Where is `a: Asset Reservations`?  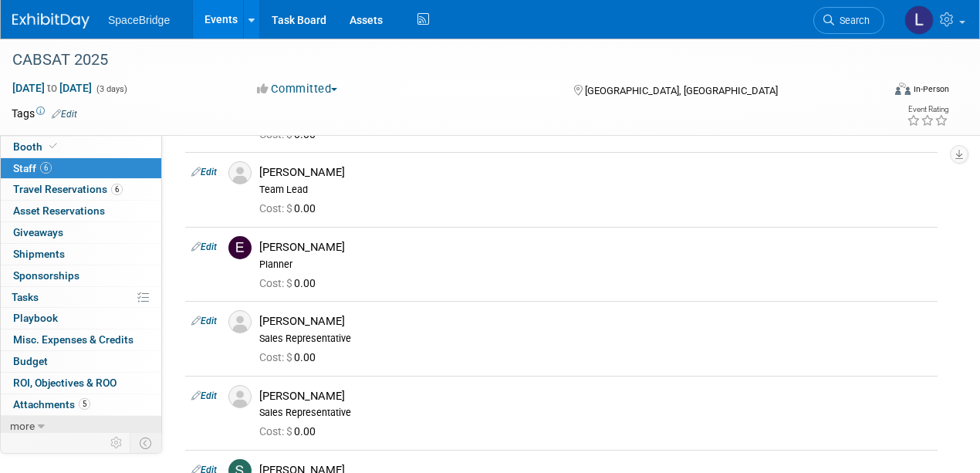 a: Asset Reservations is located at coordinates (81, 211).